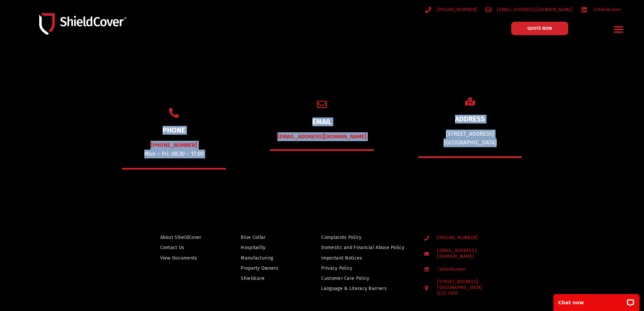 The height and width of the screenshot is (311, 644). What do you see at coordinates (539, 28) in the screenshot?
I see `span: QUOTE NOW` at bounding box center [539, 28].